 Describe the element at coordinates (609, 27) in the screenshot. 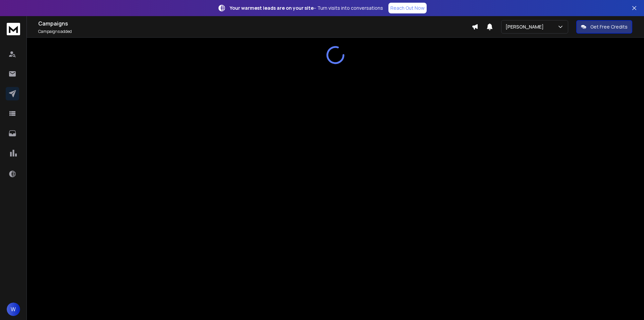

I see `p: Get Free Credits` at that location.